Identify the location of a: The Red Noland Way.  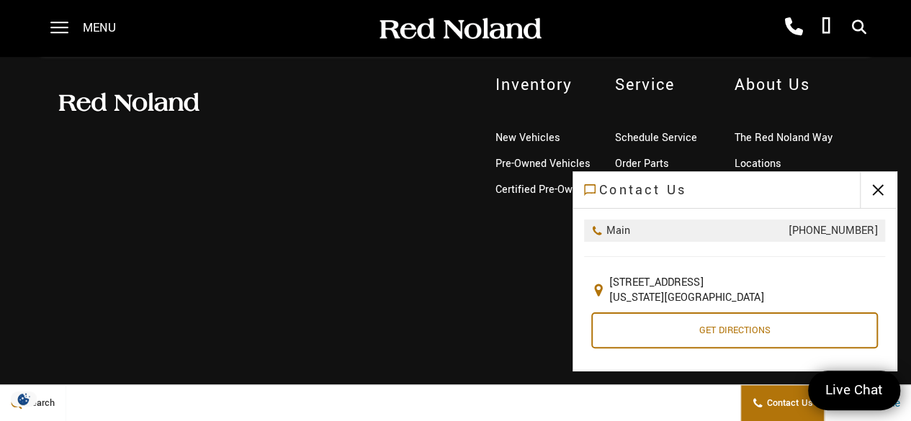
(783, 137).